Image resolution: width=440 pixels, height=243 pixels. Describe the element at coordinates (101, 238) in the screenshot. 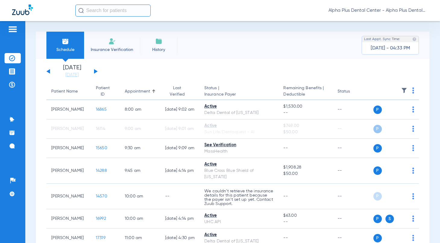

I see `span: 17319` at that location.